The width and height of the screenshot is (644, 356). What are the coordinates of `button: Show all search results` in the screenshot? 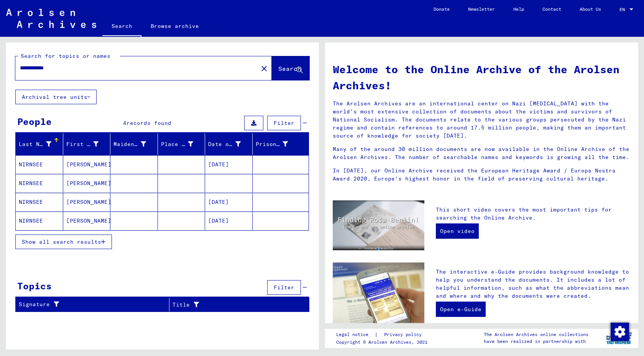 It's located at (64, 242).